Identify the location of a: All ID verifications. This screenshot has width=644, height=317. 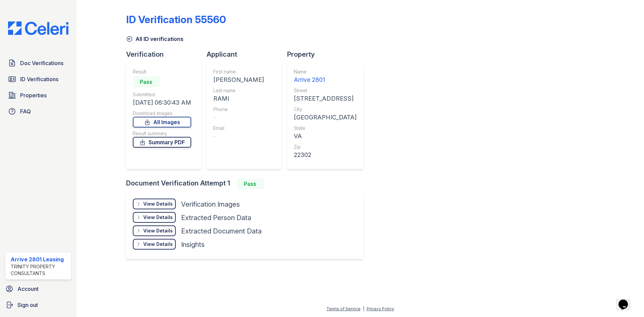
(155, 39).